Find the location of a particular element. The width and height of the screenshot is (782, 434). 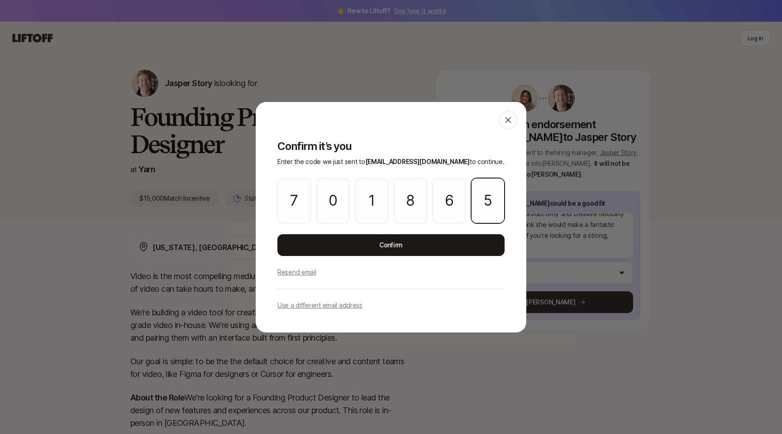

p: Use a different email address is located at coordinates (320, 305).